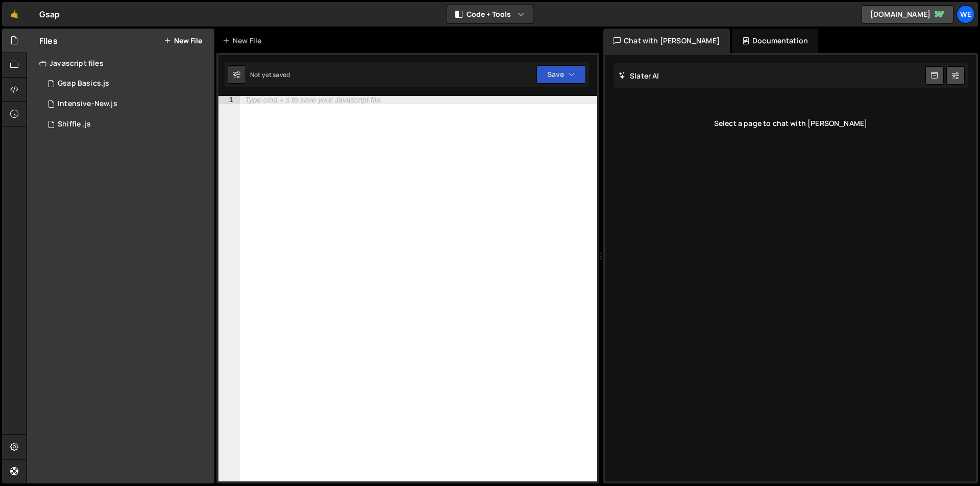 The image size is (980, 486). I want to click on div: 13509/33937.js, so click(127, 84).